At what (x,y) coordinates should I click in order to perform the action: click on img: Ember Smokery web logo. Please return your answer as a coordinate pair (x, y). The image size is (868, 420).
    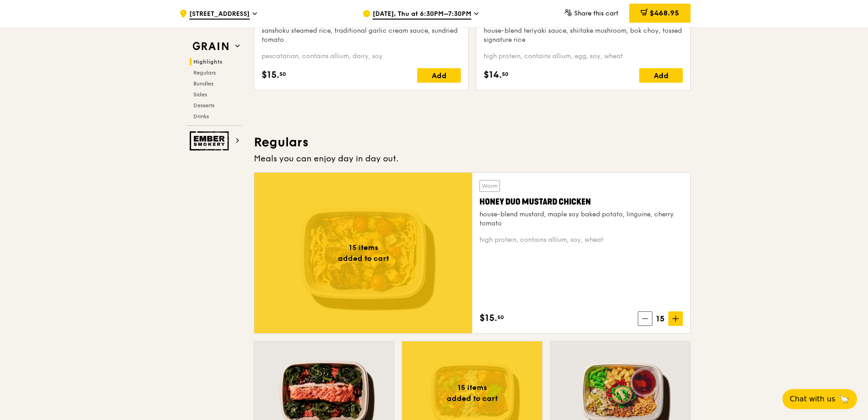
    Looking at the image, I should click on (211, 141).